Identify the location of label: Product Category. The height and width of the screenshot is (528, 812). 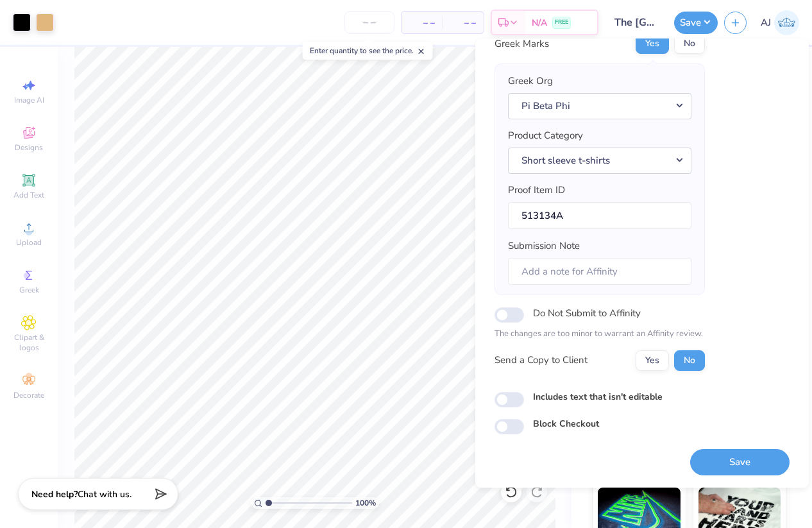
(546, 136).